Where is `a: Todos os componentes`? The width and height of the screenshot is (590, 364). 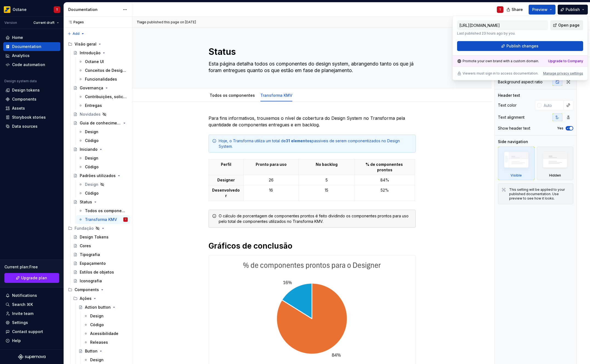
a: Todos os componentes is located at coordinates (103, 210).